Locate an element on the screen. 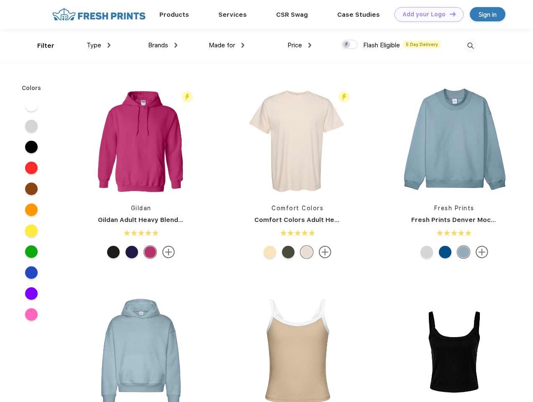  div: Colors is located at coordinates (31, 88).